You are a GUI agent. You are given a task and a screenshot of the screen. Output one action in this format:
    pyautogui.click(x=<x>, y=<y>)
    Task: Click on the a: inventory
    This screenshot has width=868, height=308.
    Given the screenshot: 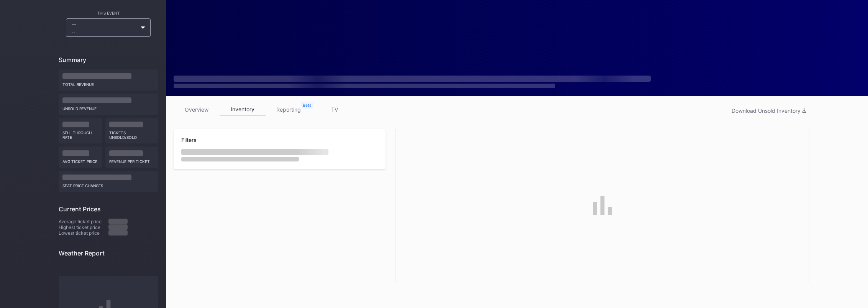 What is the action you would take?
    pyautogui.click(x=243, y=109)
    